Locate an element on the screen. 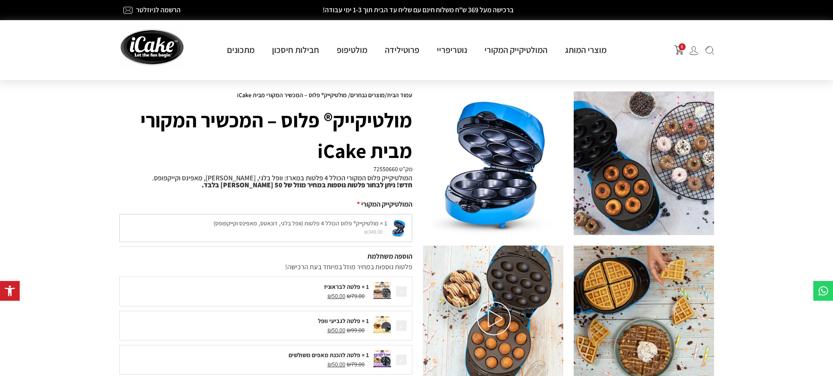  a: מוצרים נבחרים is located at coordinates (367, 95).